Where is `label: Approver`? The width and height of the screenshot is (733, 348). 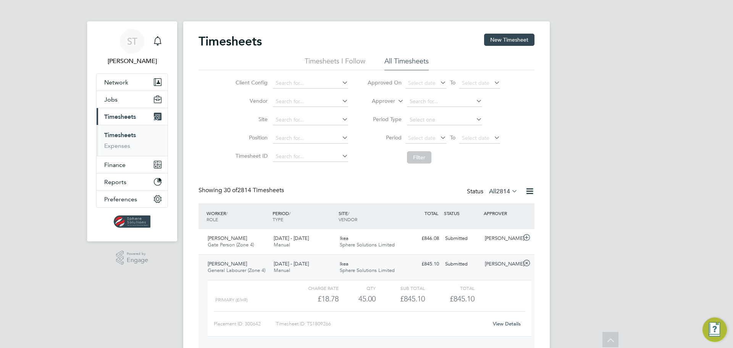
label: Approver is located at coordinates (378, 101).